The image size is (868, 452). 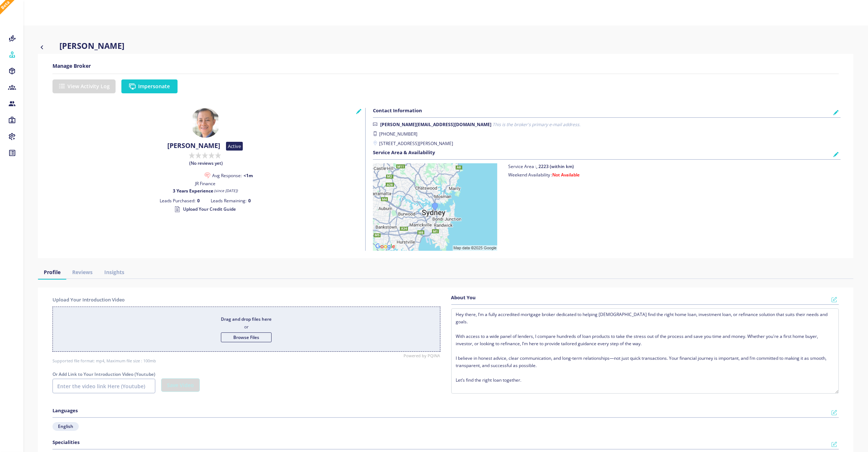 I want to click on label: Upload Your Introduction Video, so click(x=88, y=299).